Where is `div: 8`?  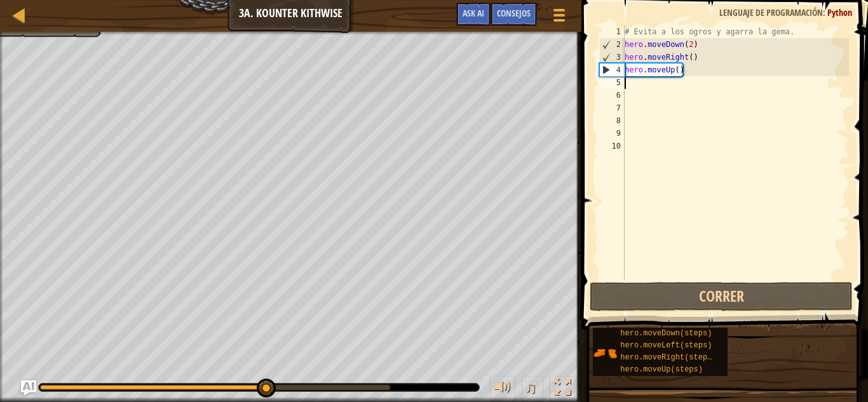 div: 8 is located at coordinates (612, 121).